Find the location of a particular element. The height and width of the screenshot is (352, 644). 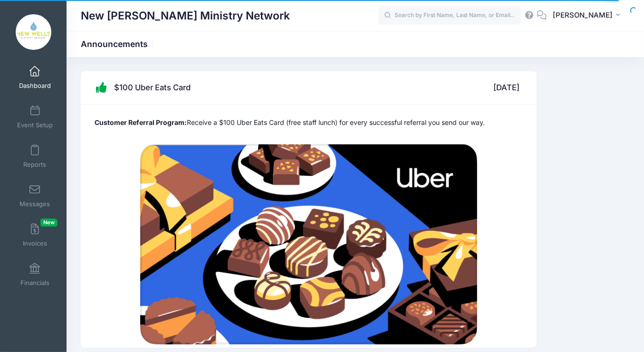

span: Event Setup is located at coordinates (34, 125).